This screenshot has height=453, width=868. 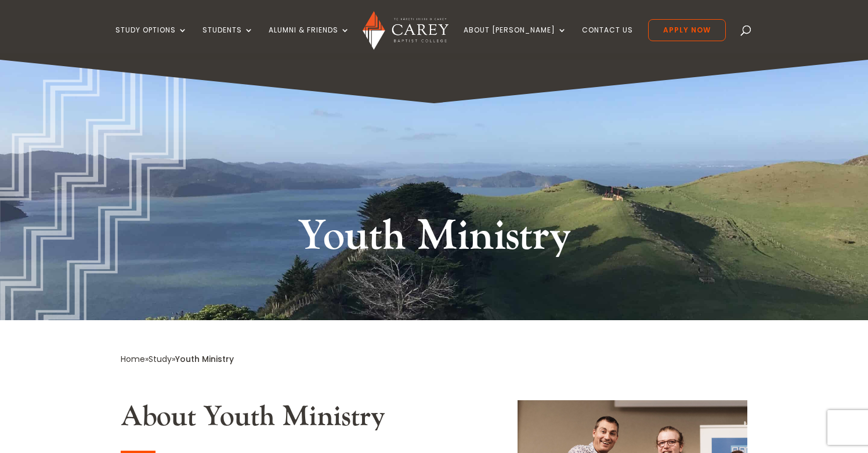 I want to click on a: Study Options, so click(x=151, y=39).